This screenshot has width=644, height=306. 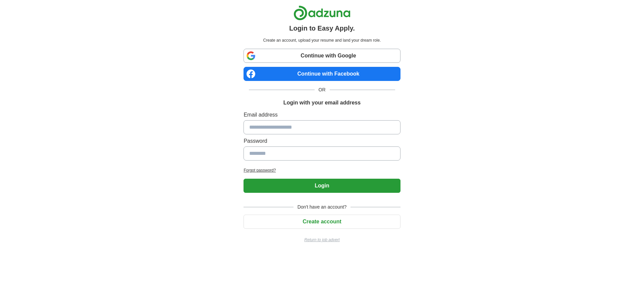 What do you see at coordinates (321, 170) in the screenshot?
I see `h2: Forgot password?` at bounding box center [321, 170].